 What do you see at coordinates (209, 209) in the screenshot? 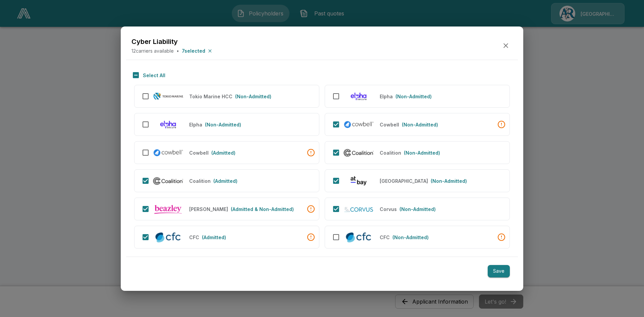
I see `p: Beazley (Admitted & Non-Admitted)` at bounding box center [209, 209].